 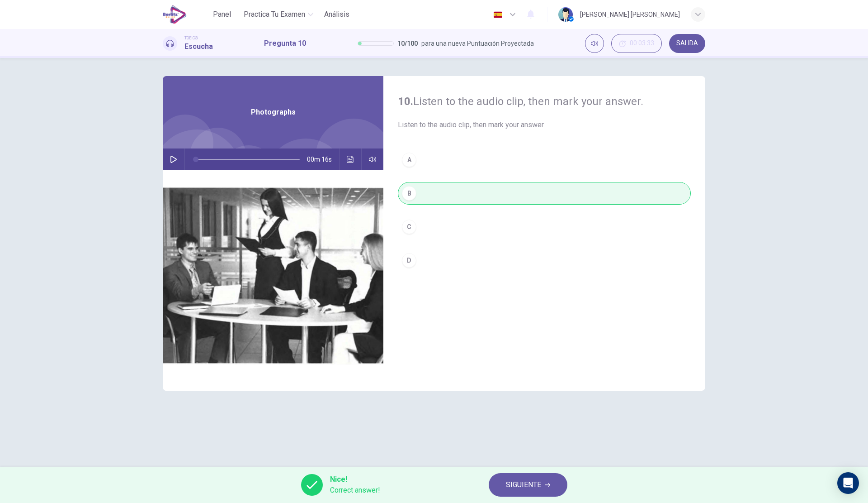 I want to click on h4: Listen to the audio clip, then mark your answer., so click(x=545, y=101).